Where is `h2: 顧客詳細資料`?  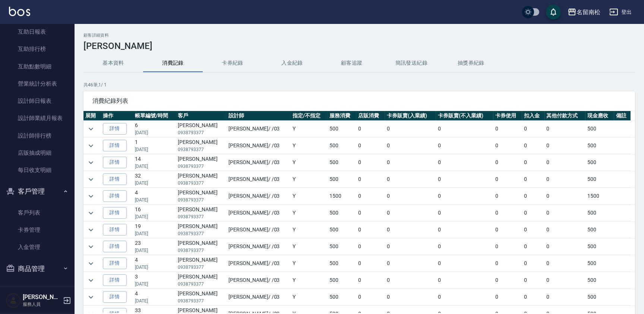 h2: 顧客詳細資料 is located at coordinates (359, 35).